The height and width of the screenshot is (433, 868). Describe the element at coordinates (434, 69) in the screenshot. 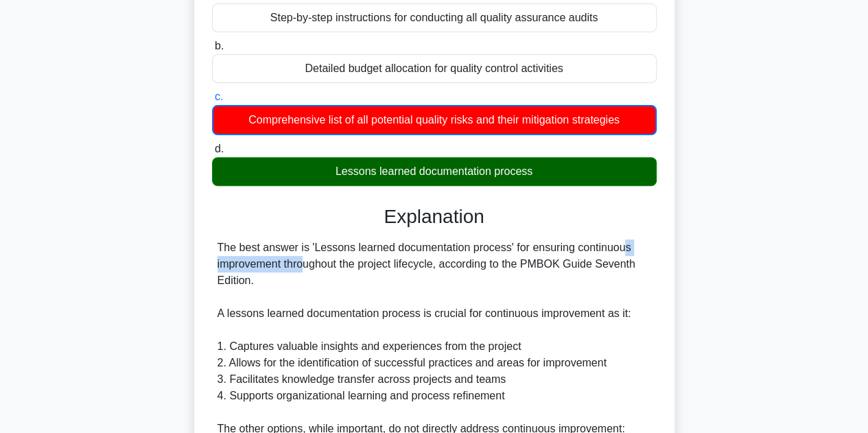

I see `div: Detailed budget allocation for quality control activities` at that location.